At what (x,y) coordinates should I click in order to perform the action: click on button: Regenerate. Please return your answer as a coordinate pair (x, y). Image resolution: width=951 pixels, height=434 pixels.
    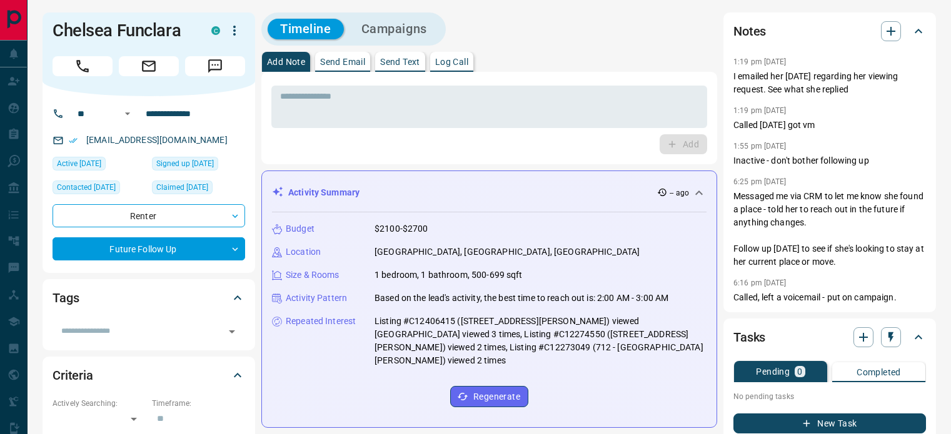
    Looking at the image, I should click on (489, 397).